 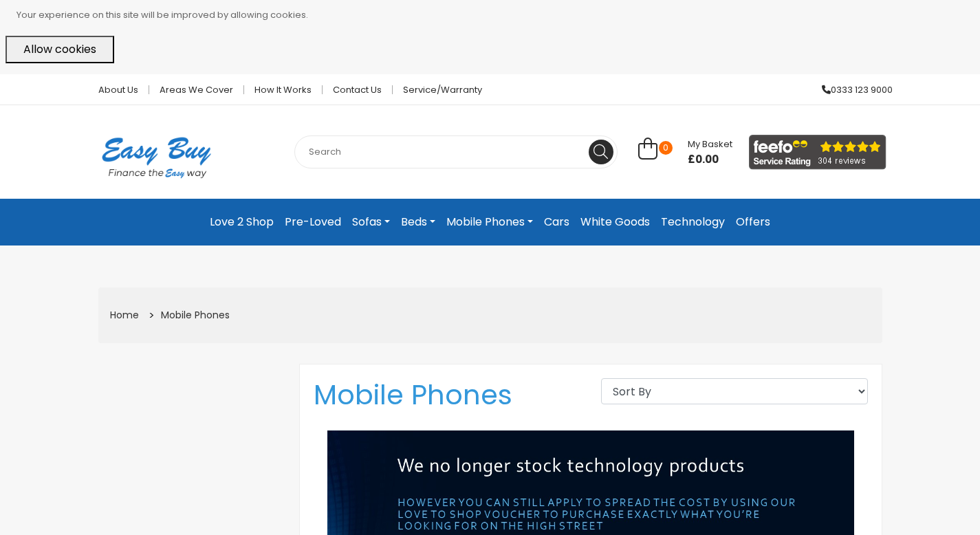 I want to click on p: Your experience on this site will be improved by allowing cookies., so click(x=495, y=15).